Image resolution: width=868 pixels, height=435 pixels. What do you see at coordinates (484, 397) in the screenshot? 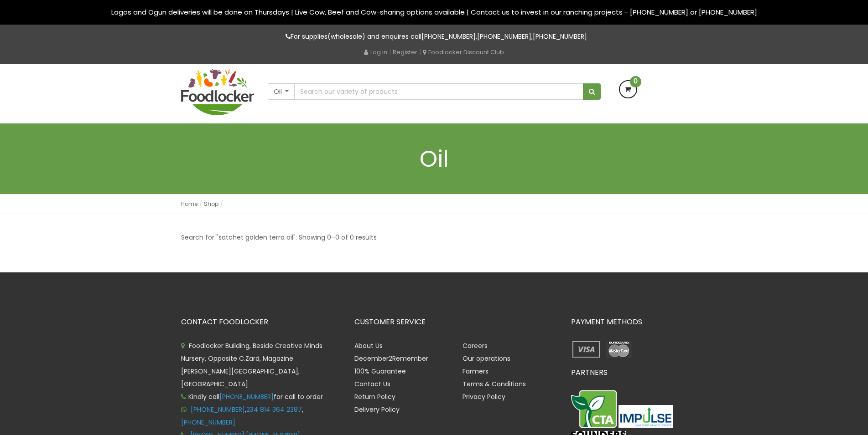
I see `a: Privacy Policy` at bounding box center [484, 397].